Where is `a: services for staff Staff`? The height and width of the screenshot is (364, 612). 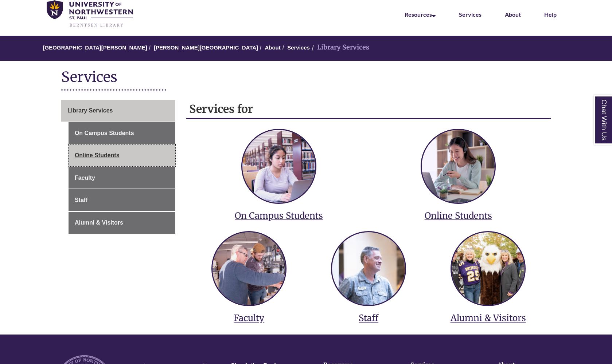 a: services for staff Staff is located at coordinates (368, 274).